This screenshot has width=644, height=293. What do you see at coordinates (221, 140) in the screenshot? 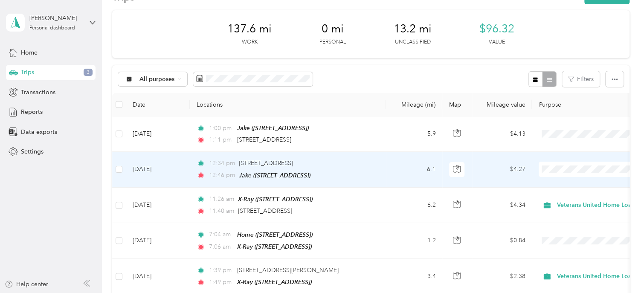
I see `span: 1:11 pm` at bounding box center [221, 140].